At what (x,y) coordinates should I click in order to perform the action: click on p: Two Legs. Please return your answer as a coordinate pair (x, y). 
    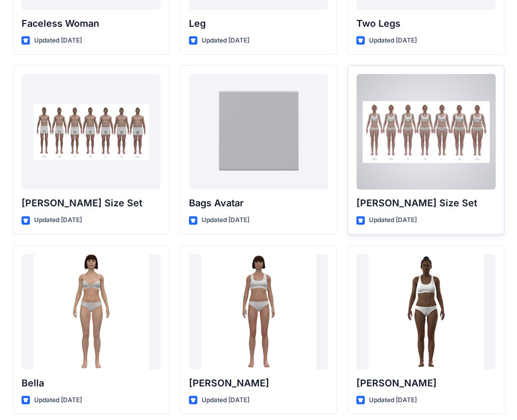
    Looking at the image, I should click on (426, 24).